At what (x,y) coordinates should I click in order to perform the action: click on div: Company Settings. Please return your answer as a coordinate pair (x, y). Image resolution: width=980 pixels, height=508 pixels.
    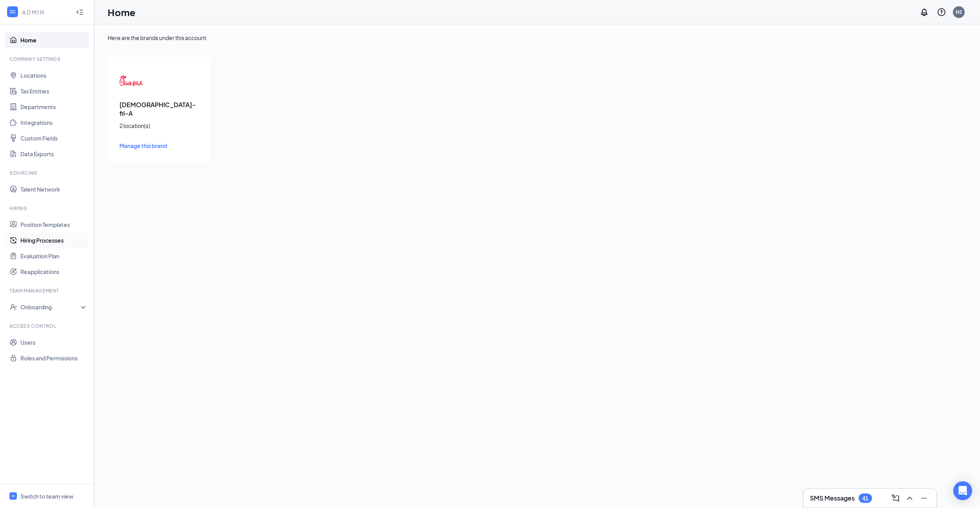
    Looking at the image, I should click on (48, 59).